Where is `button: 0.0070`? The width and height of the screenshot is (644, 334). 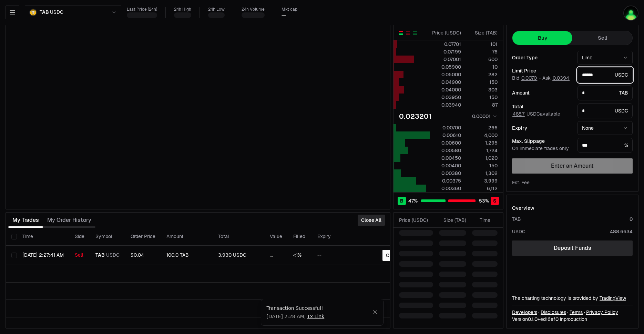 button: 0.0070 is located at coordinates (529, 78).